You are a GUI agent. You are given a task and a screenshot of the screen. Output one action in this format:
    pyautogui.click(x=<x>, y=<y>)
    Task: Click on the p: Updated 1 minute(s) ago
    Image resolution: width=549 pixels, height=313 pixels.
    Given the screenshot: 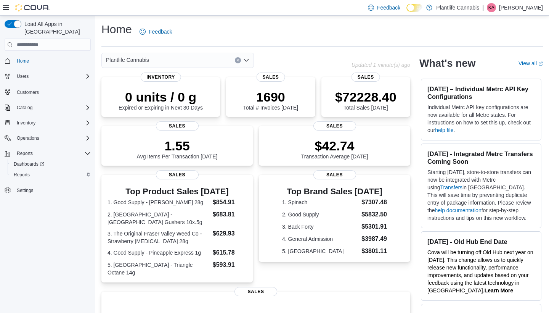 What is the action you would take?
    pyautogui.click(x=381, y=65)
    